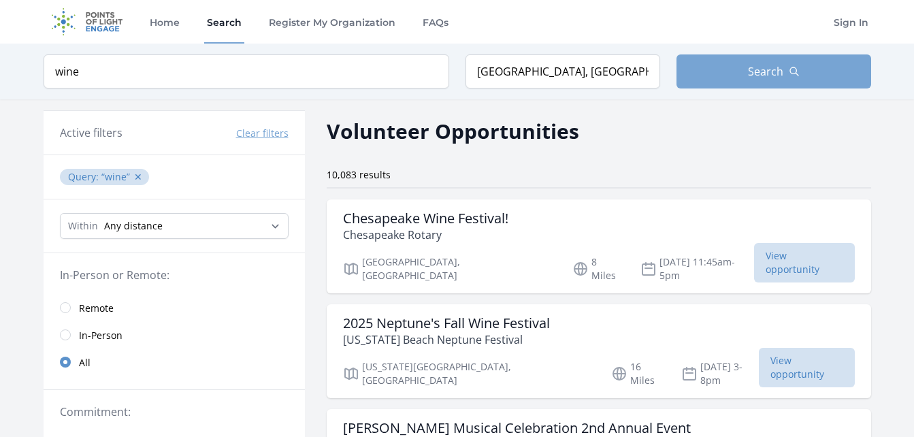  What do you see at coordinates (84, 176) in the screenshot?
I see `span: Query :` at bounding box center [84, 176].